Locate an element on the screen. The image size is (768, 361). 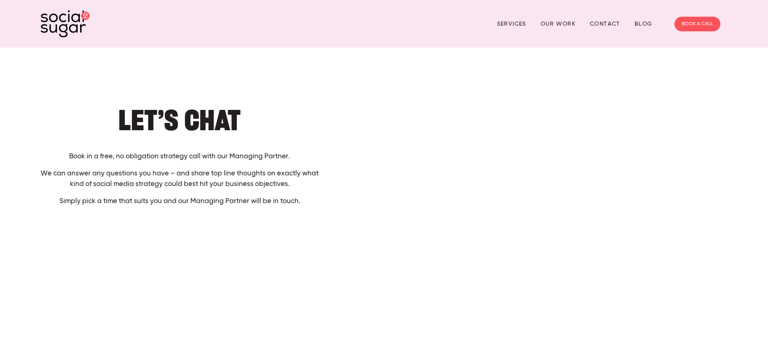
a: Blog is located at coordinates (643, 24).